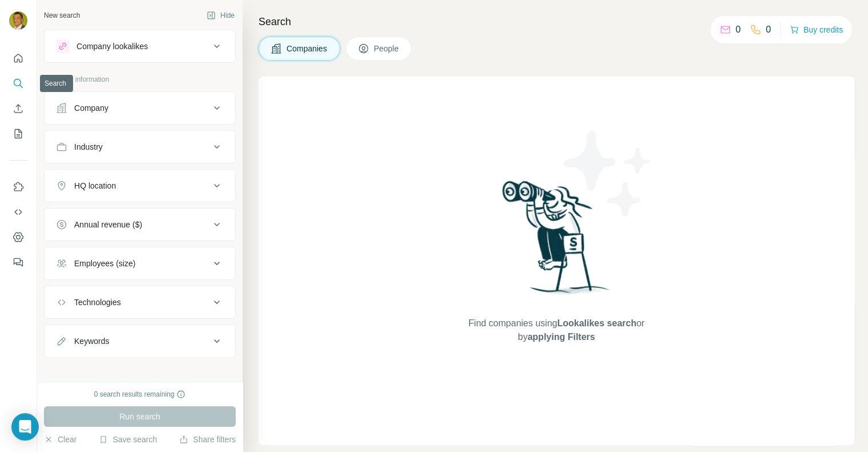 Image resolution: width=868 pixels, height=452 pixels. What do you see at coordinates (18, 187) in the screenshot?
I see `button: Use Surfe on LinkedIn` at bounding box center [18, 187].